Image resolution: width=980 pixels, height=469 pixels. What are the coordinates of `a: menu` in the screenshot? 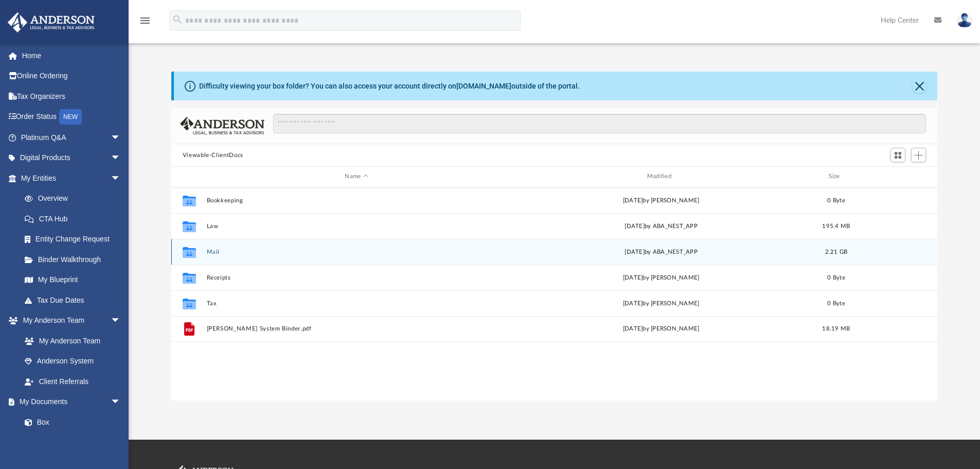 It's located at (145, 23).